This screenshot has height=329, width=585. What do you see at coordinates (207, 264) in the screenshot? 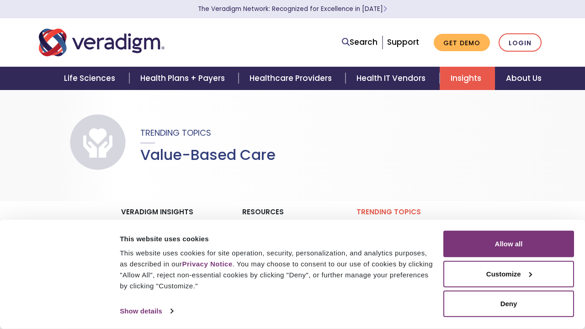
I see `a: Privacy Notice` at bounding box center [207, 264].